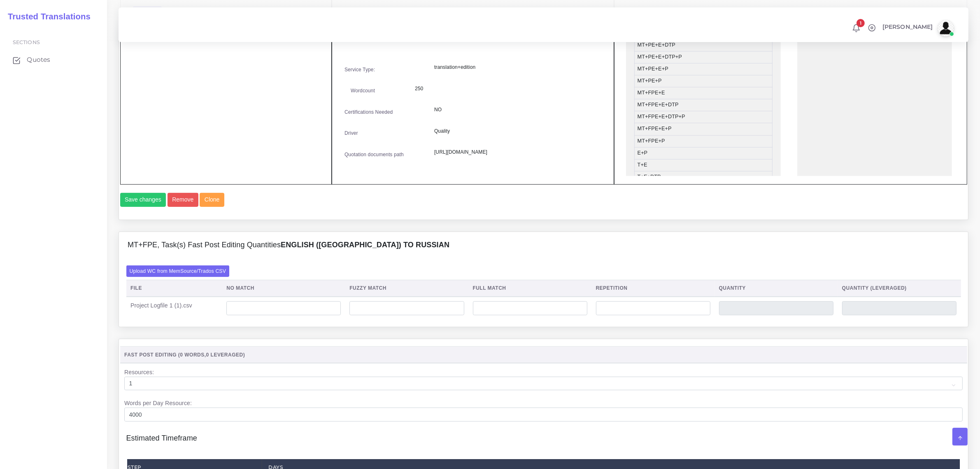 The image size is (980, 469). I want to click on label: Certifications Needed, so click(369, 112).